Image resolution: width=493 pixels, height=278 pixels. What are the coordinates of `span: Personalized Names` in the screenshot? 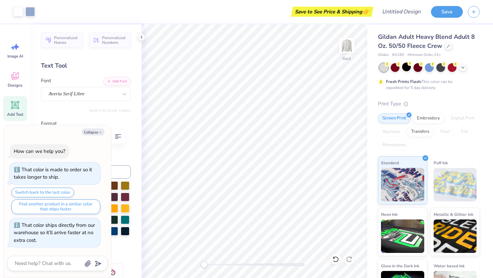 It's located at (66, 40).